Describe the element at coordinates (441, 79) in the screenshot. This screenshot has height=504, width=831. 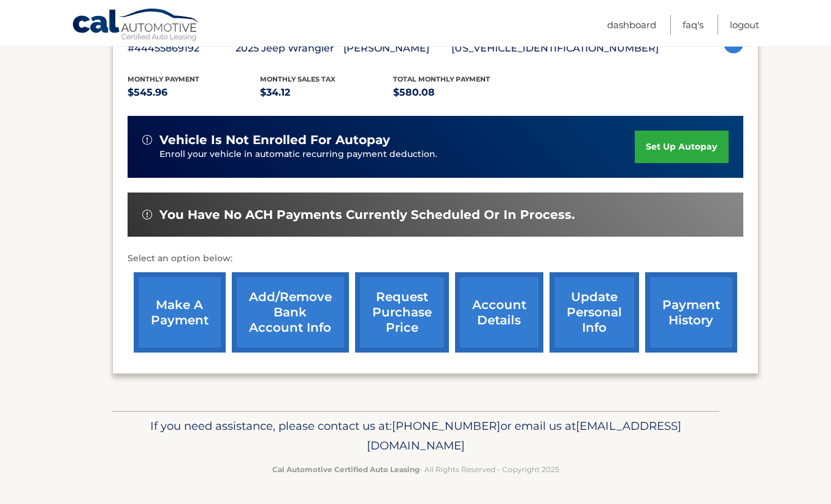
I see `span: Total Monthly Payment` at that location.